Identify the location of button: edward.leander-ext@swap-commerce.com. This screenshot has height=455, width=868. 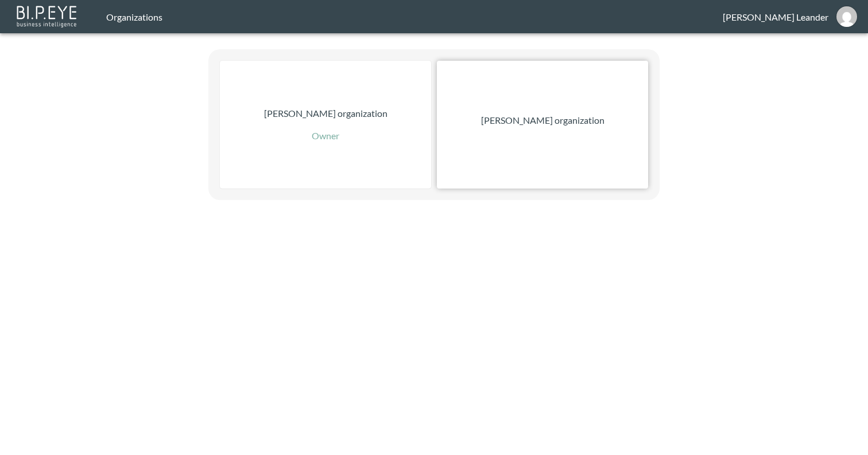
(847, 16).